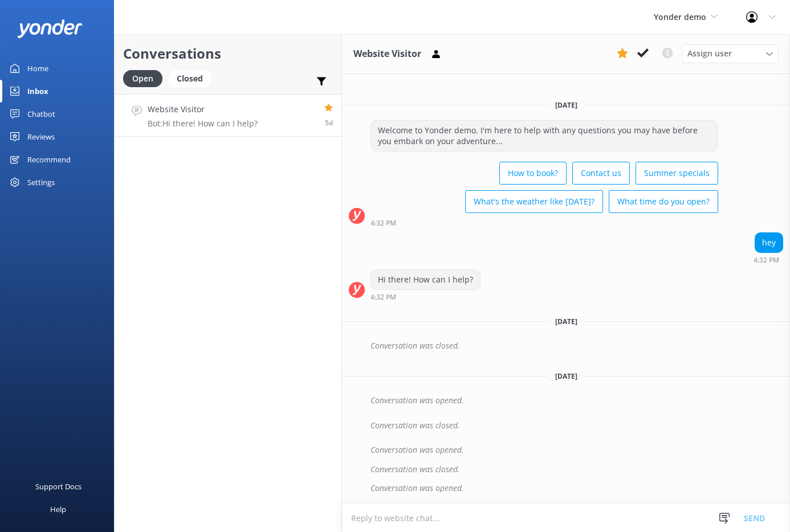 This screenshot has width=790, height=532. What do you see at coordinates (663, 202) in the screenshot?
I see `button: What time do you open?` at bounding box center [663, 202].